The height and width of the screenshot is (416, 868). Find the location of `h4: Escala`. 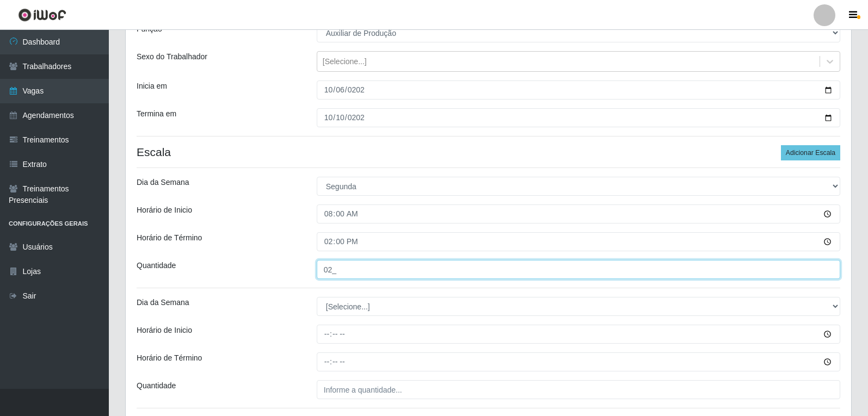

h4: Escala is located at coordinates (488, 152).